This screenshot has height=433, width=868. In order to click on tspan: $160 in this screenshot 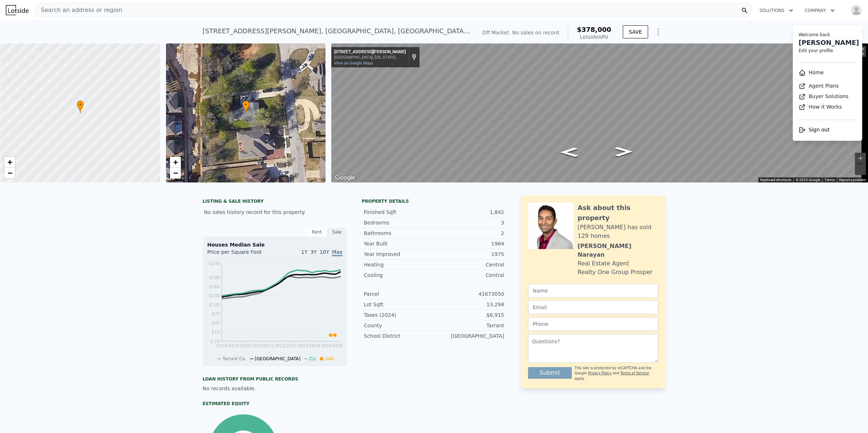, I will do `click(214, 287)`.